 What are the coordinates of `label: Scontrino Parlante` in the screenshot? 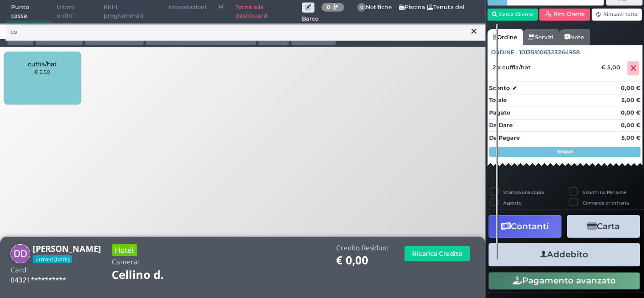 It's located at (605, 192).